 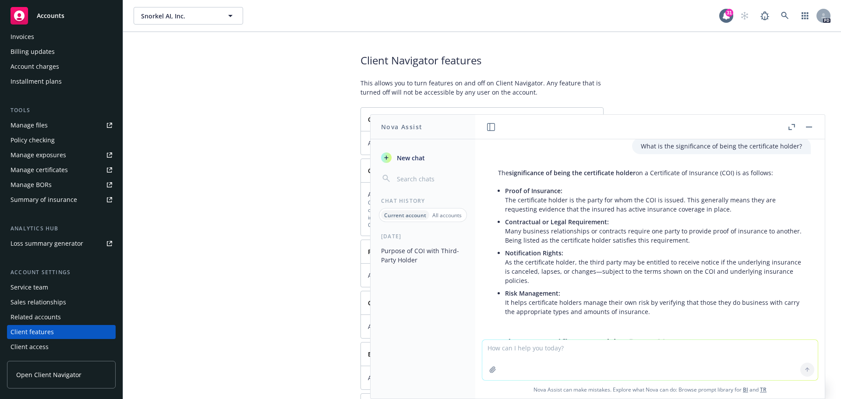 I want to click on span: Manage exposures, so click(x=61, y=155).